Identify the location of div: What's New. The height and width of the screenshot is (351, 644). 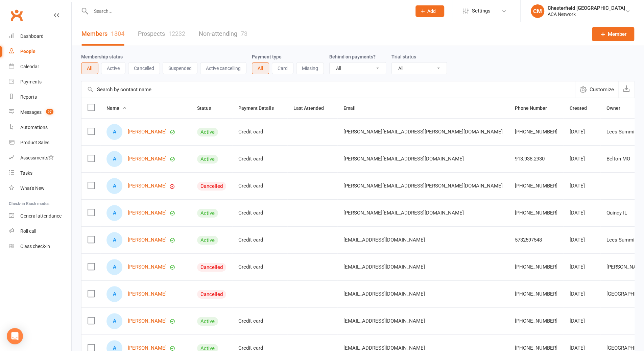
(33, 188).